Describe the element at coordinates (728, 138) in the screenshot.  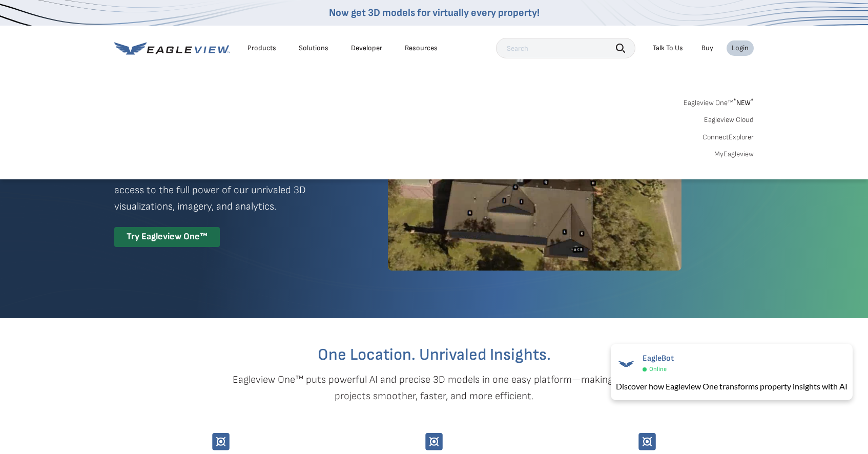
I see `a: ConnectExplorer` at that location.